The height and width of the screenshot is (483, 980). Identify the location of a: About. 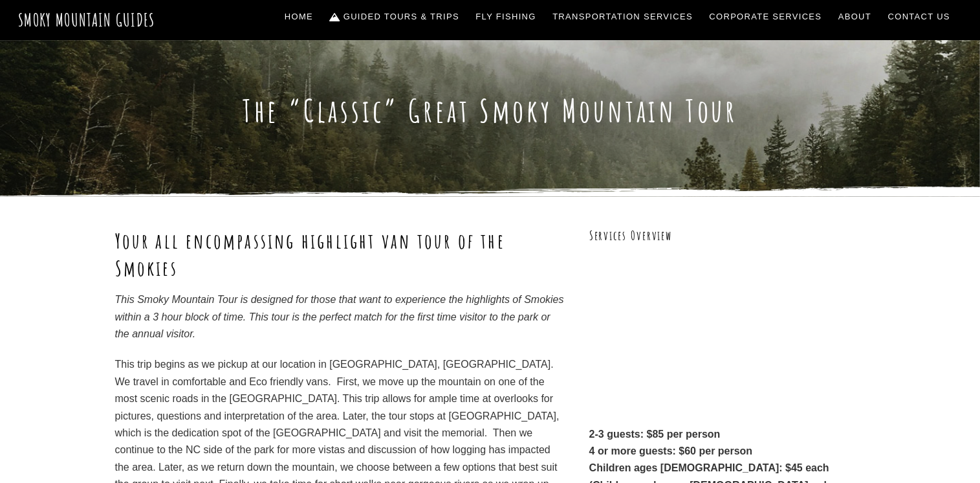
(855, 17).